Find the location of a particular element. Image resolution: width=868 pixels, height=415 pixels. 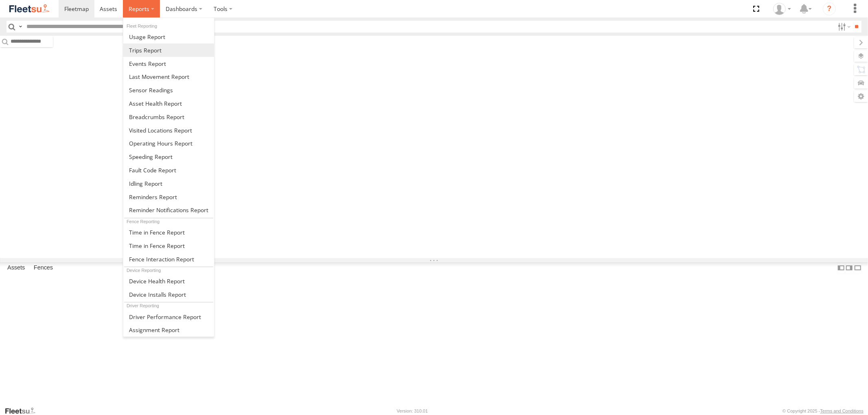

a: Terms and Conditions is located at coordinates (841, 411).